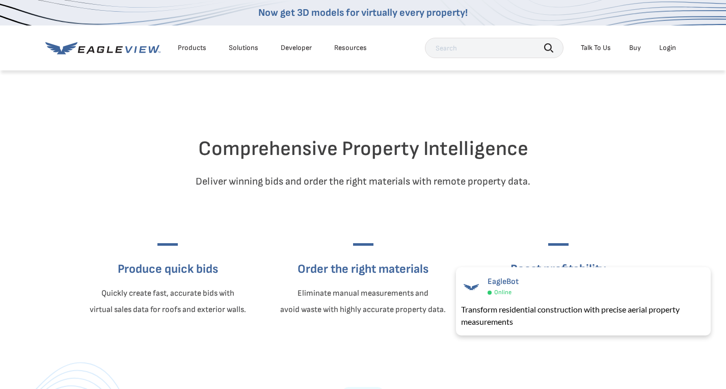  I want to click on h3: Produce quick bids, so click(168, 269).